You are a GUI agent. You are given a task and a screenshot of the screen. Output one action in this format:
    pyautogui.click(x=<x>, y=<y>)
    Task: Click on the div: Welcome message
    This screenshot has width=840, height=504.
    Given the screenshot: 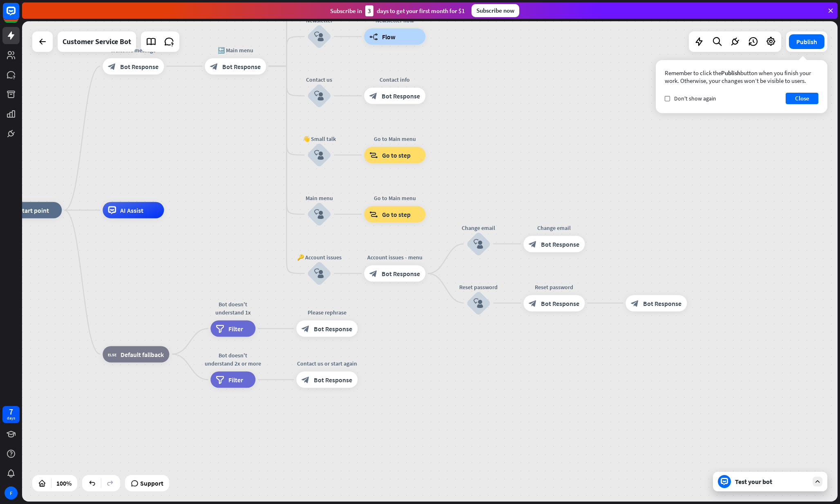 What is the action you would take?
    pyautogui.click(x=133, y=50)
    